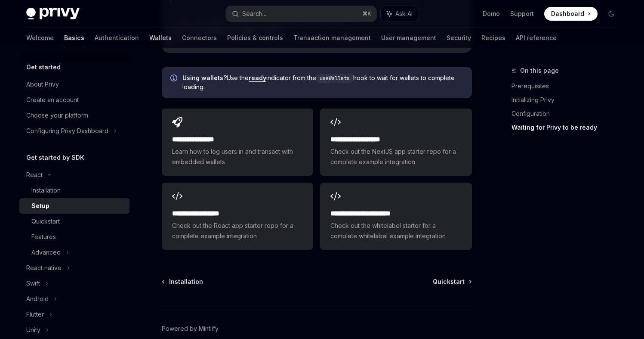  I want to click on div: Quickstart, so click(45, 221).